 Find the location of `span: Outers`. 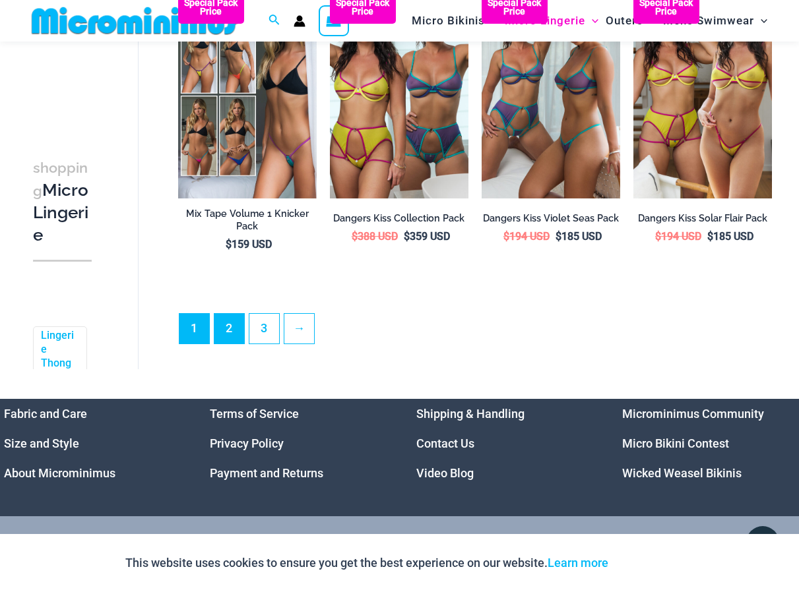

span: Outers is located at coordinates (624, 20).